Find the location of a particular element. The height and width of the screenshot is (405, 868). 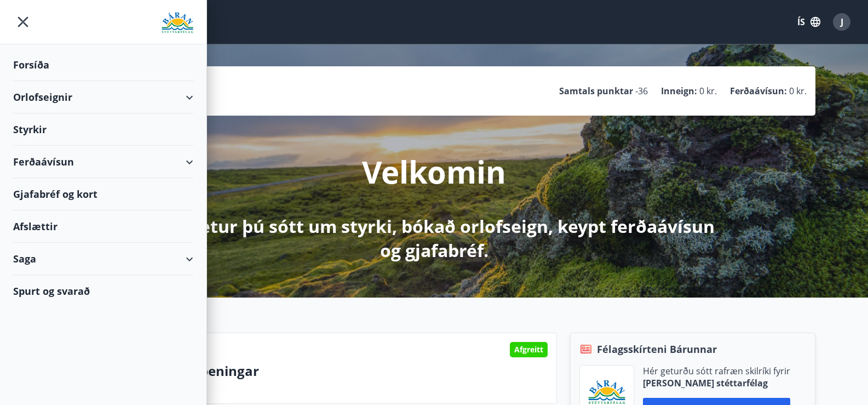

div: Forsíða is located at coordinates (103, 65).